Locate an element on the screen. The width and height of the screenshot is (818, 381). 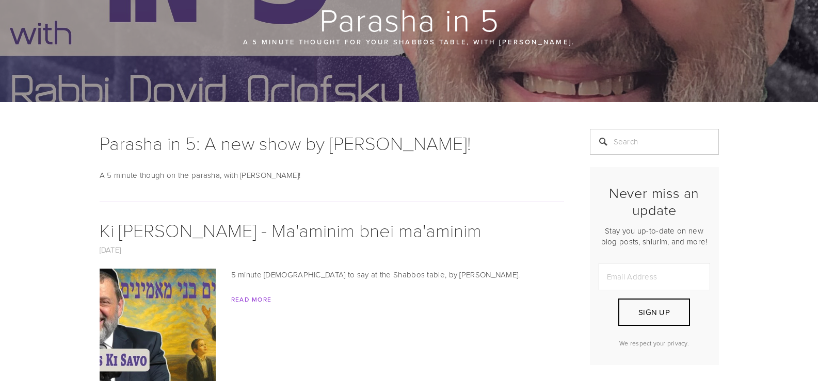
p: Stay you up-to-date on new blog posts, shiurim, and more! is located at coordinates (654, 236).